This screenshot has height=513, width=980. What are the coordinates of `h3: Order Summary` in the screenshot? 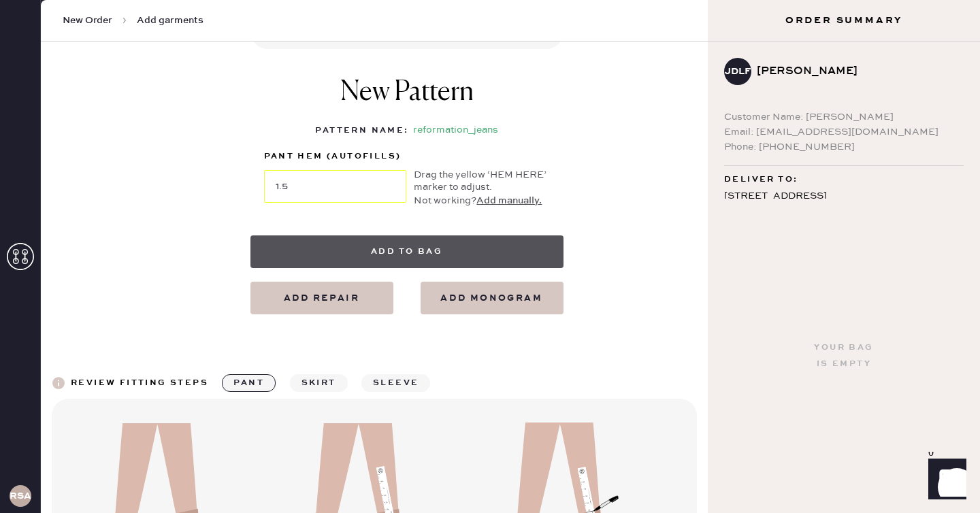 It's located at (844, 20).